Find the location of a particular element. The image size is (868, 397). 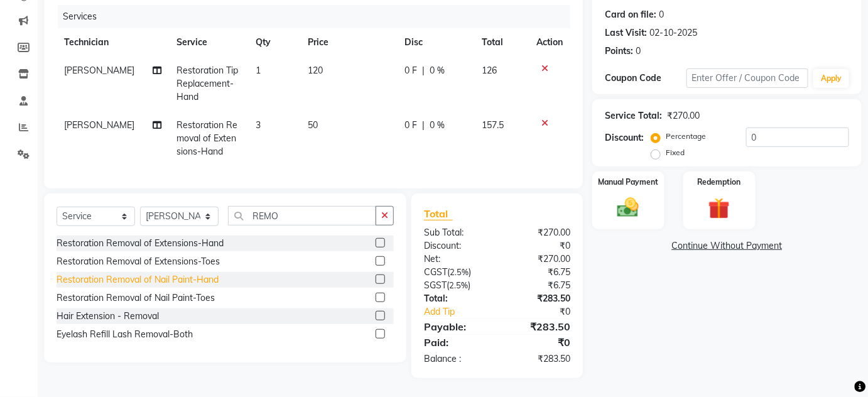

span: 126 is located at coordinates (489, 70).